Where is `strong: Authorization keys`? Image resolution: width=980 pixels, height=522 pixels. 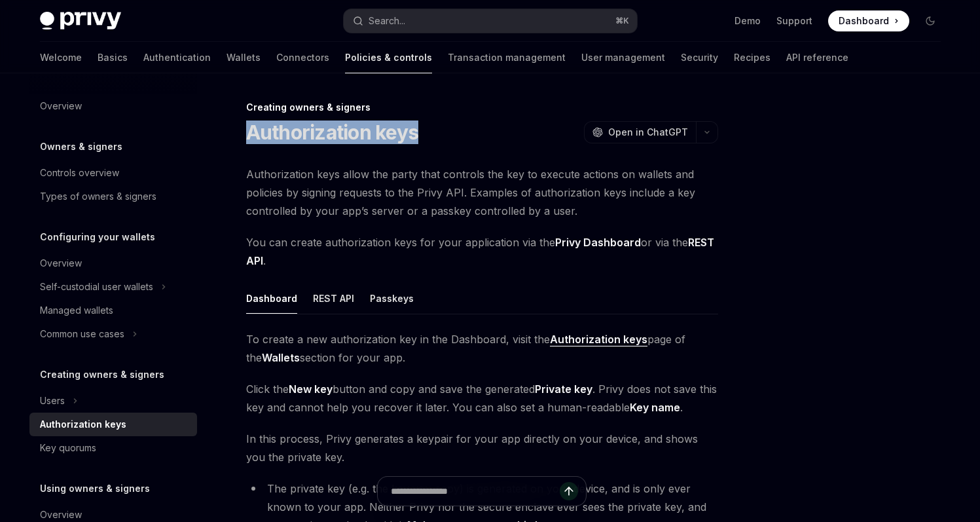 strong: Authorization keys is located at coordinates (598, 339).